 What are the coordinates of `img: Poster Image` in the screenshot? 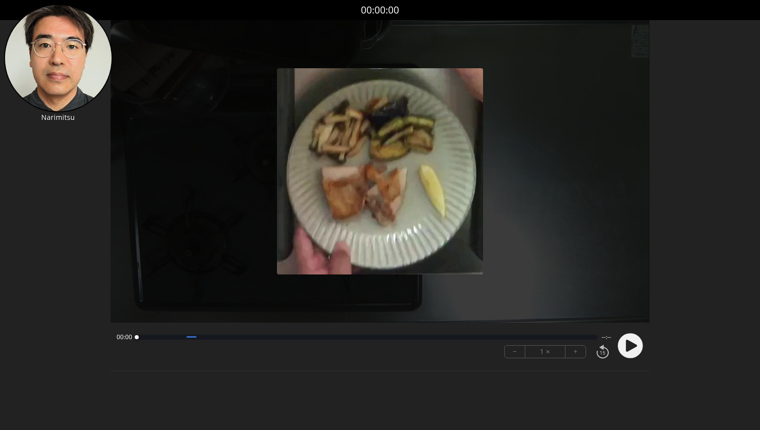 It's located at (380, 171).